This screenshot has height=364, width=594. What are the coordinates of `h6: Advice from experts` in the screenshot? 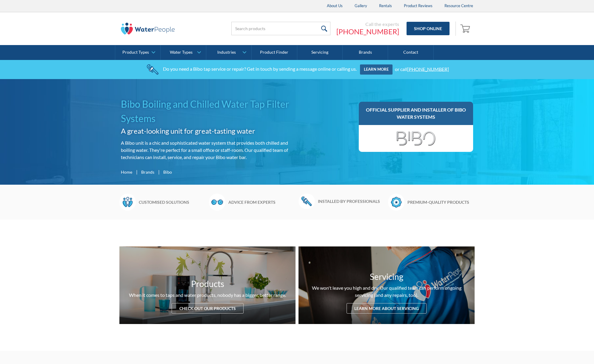 It's located at (262, 202).